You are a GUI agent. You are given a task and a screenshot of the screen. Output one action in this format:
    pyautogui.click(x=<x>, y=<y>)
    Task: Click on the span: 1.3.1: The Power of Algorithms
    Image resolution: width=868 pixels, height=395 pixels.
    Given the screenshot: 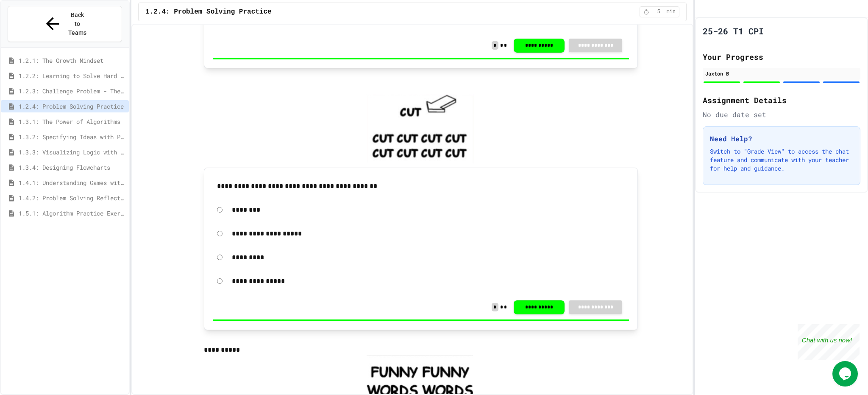 What is the action you would take?
    pyautogui.click(x=72, y=121)
    